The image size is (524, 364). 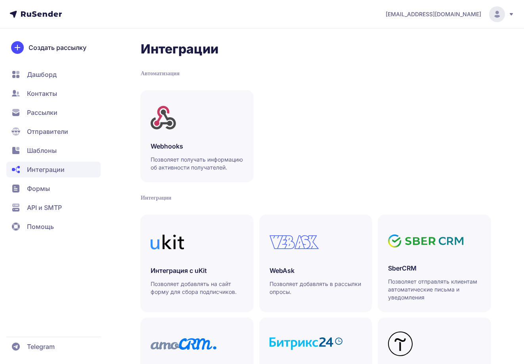 What do you see at coordinates (46, 170) in the screenshot?
I see `span: Интеграции` at bounding box center [46, 170].